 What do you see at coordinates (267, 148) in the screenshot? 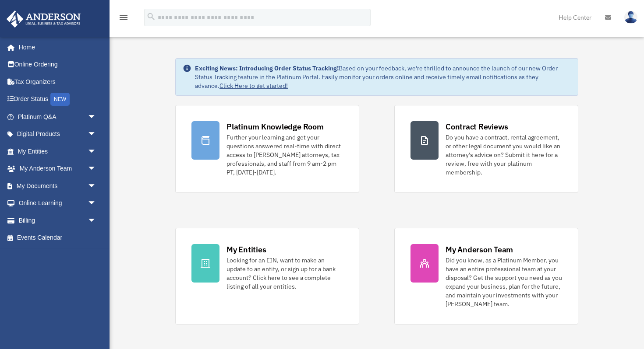
I see `a: Platinum Knowledge Room Further your learning and get your questions answered real-time with dire...` at bounding box center [267, 148].